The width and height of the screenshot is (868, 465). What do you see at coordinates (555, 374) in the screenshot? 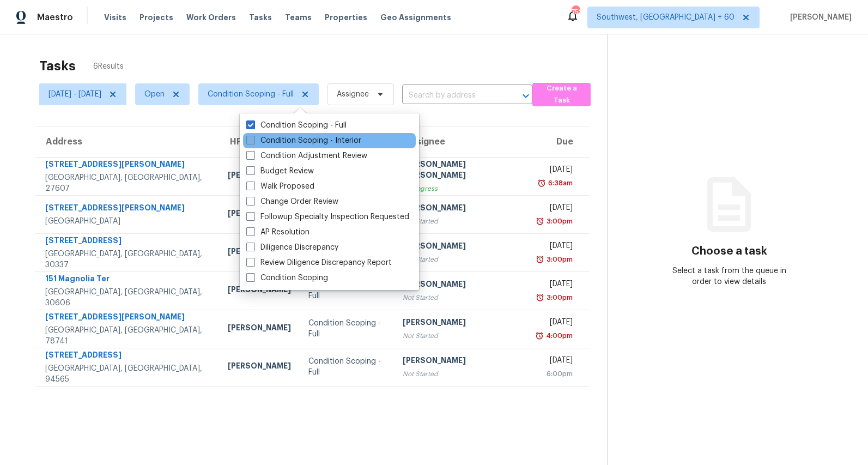
I see `div: 6:00pm` at bounding box center [555, 374].